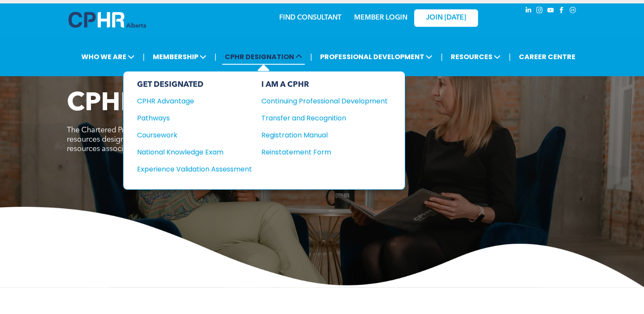 The image size is (644, 314). Describe the element at coordinates (194, 135) in the screenshot. I see `a: Coursework` at that location.